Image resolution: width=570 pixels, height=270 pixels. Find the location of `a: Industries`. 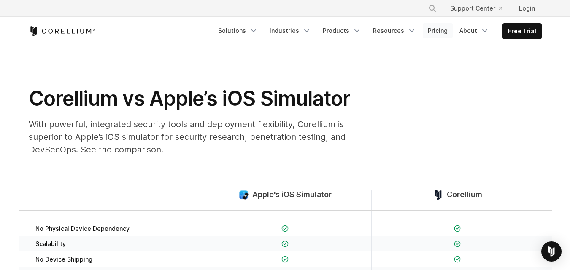

a: Industries is located at coordinates (290, 31).